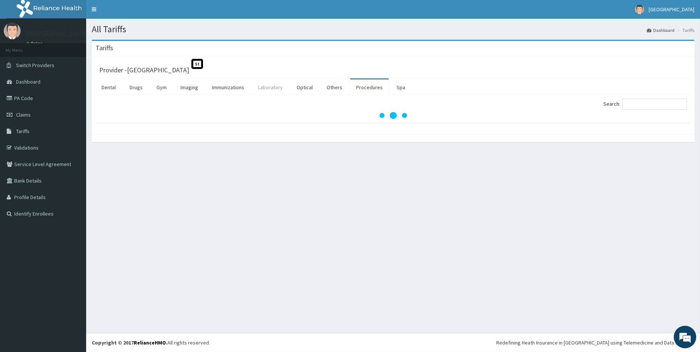  I want to click on h1: All Tariffs, so click(393, 29).